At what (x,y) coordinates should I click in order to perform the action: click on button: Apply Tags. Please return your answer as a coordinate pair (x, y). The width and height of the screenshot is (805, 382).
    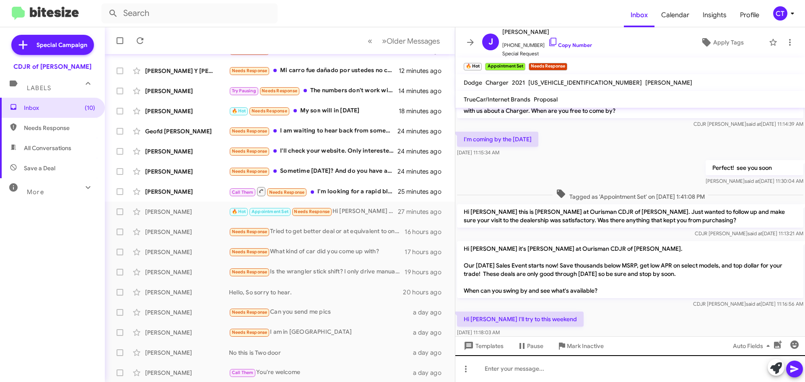
    Looking at the image, I should click on (722, 42).